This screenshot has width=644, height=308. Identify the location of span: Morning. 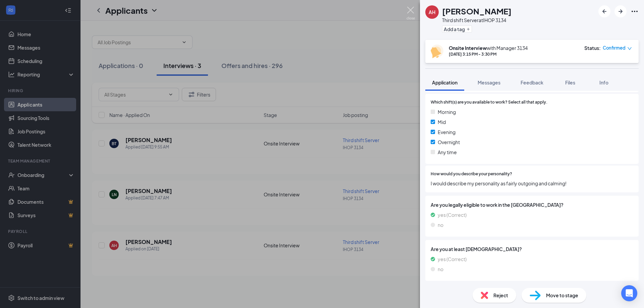
(447, 112).